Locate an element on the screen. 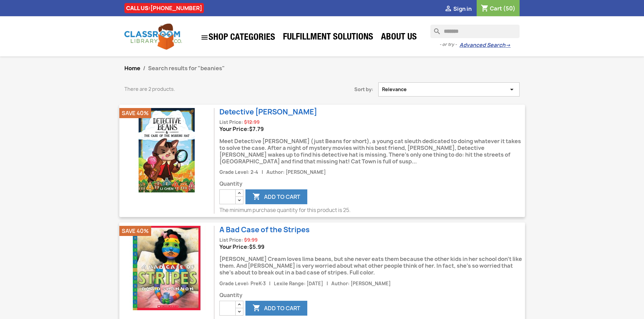  a:  Sign in is located at coordinates (457, 8).